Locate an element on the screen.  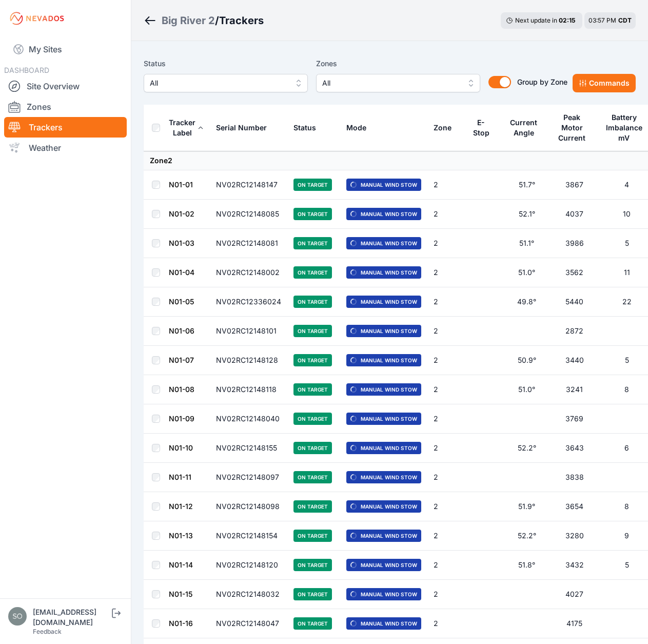
div: Mode is located at coordinates (357, 128).